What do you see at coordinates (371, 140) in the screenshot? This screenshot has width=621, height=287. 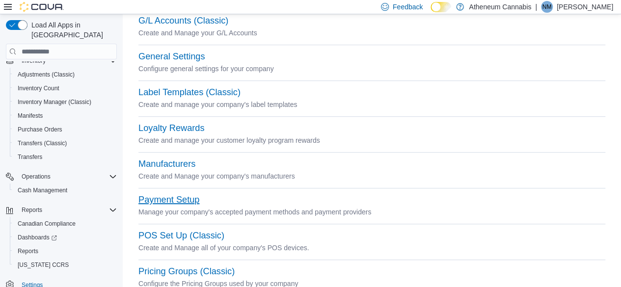 I see `p: Create and manage your customer loyalty program rewards` at bounding box center [371, 140].